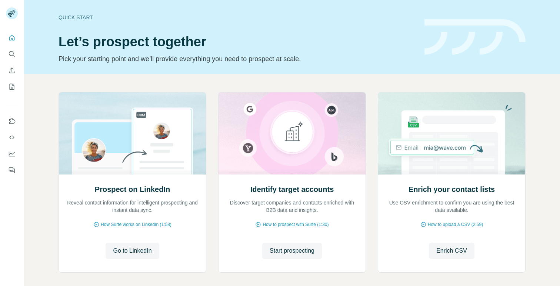  I want to click on h2: Enrich your contact lists, so click(451, 189).